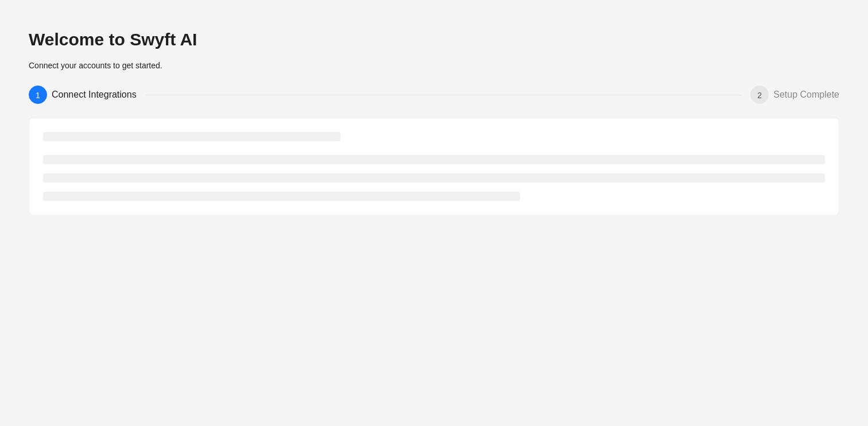 The image size is (868, 426). I want to click on h2: Welcome to Swyft AI, so click(434, 40).